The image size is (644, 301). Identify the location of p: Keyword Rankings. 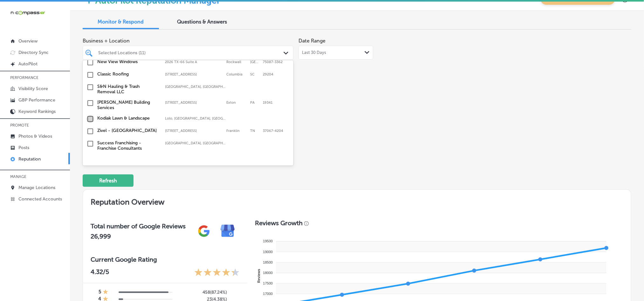
(37, 111).